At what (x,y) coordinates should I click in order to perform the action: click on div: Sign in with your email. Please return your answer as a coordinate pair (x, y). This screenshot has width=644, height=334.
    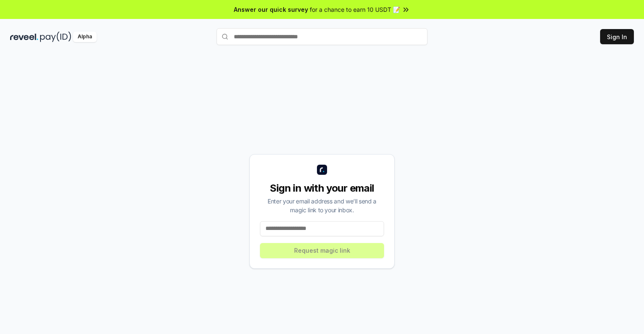
    Looking at the image, I should click on (322, 188).